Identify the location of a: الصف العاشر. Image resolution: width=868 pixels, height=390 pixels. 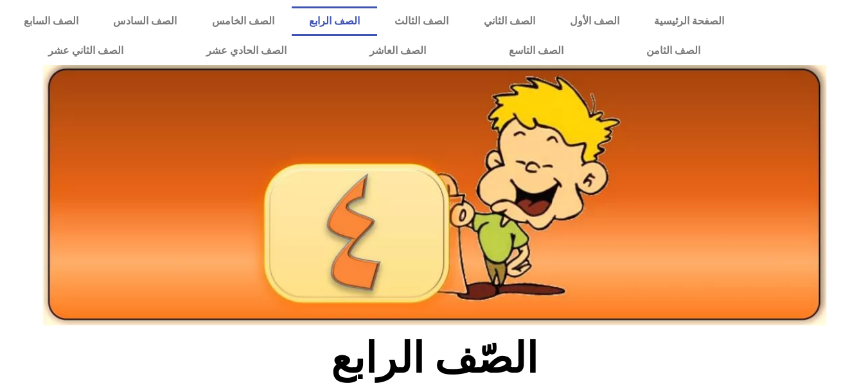
(397, 51).